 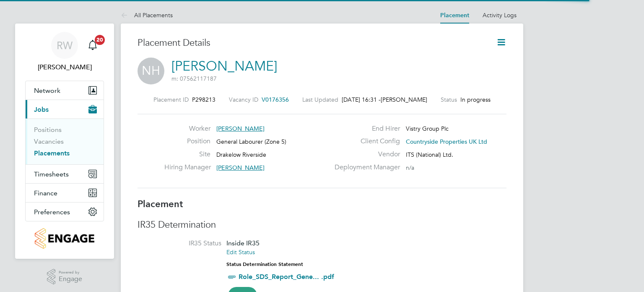 What do you see at coordinates (244, 100) in the screenshot?
I see `label: Vacancy ID` at bounding box center [244, 100].